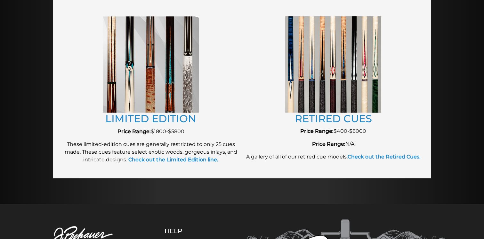 The image size is (484, 239). I want to click on p: A gallery of all of our retired cue models., so click(334, 157).